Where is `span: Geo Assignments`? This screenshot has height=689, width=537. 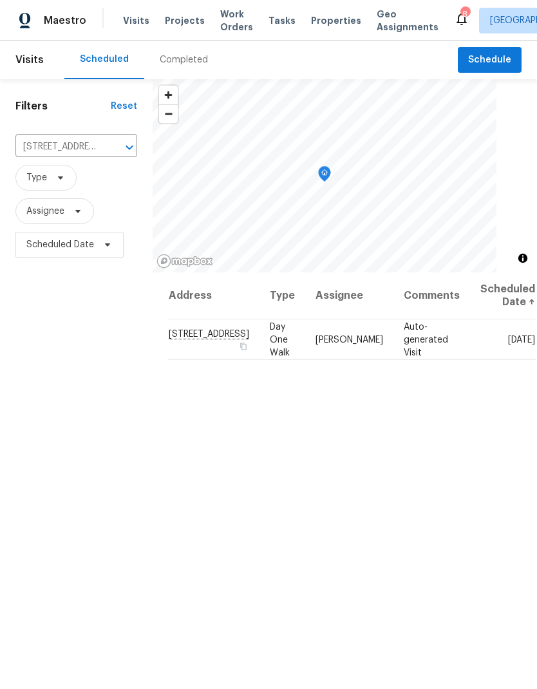 span: Geo Assignments is located at coordinates (408, 21).